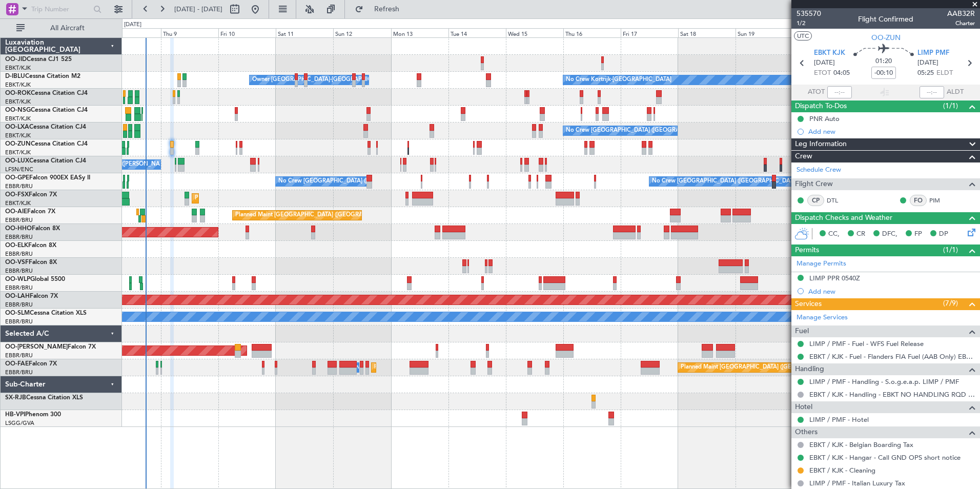  I want to click on span: DP, so click(943, 234).